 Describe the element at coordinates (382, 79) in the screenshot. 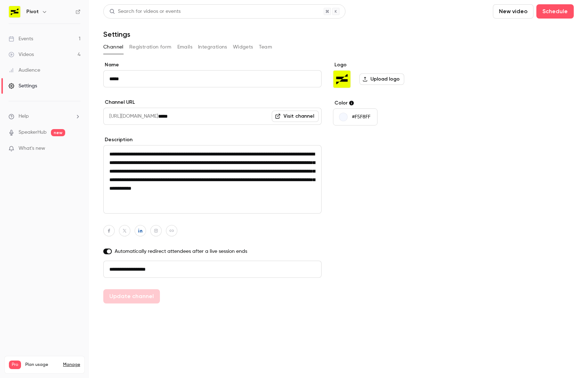

I see `label: Upload logo` at that location.